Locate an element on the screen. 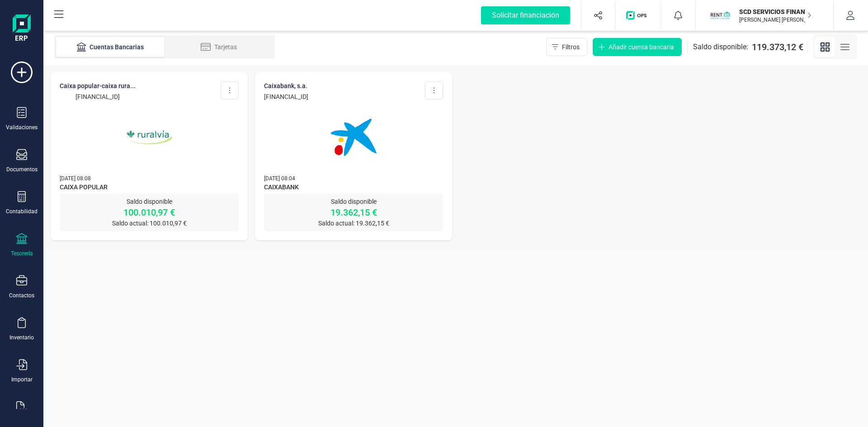  p: CAIXABANK, S.A. is located at coordinates (286, 86).